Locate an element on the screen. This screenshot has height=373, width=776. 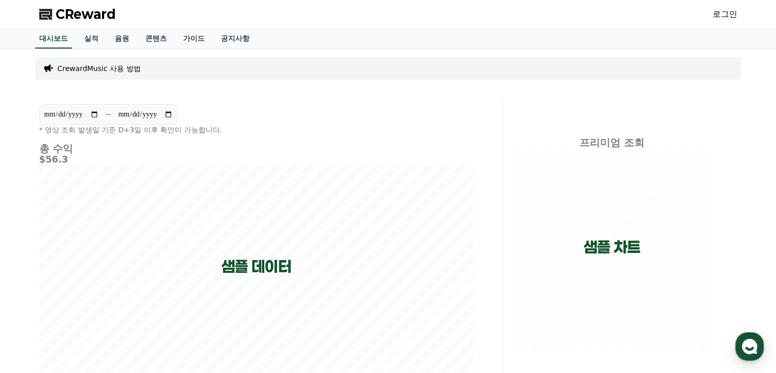
a: CReward is located at coordinates (78, 14).